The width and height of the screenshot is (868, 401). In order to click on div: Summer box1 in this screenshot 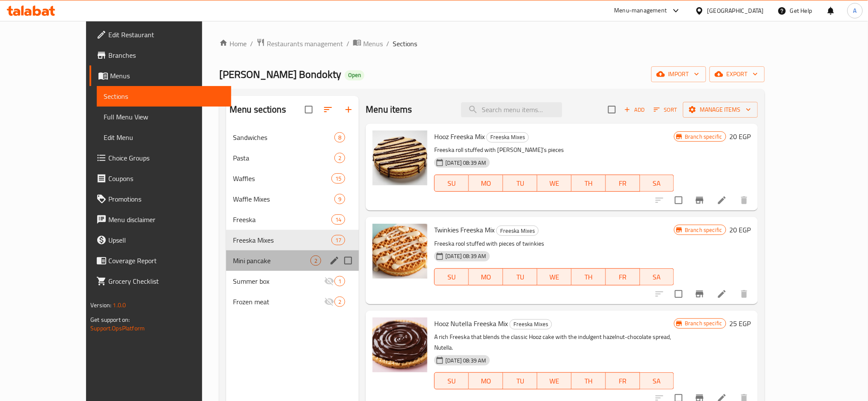, I will do `click(293, 281)`.